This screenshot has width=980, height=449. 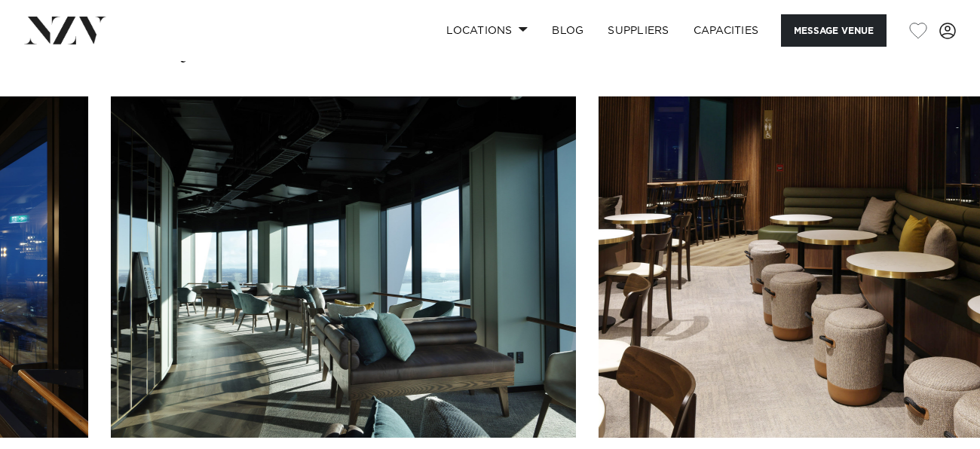 What do you see at coordinates (65, 30) in the screenshot?
I see `img: nzv-logo.png` at bounding box center [65, 30].